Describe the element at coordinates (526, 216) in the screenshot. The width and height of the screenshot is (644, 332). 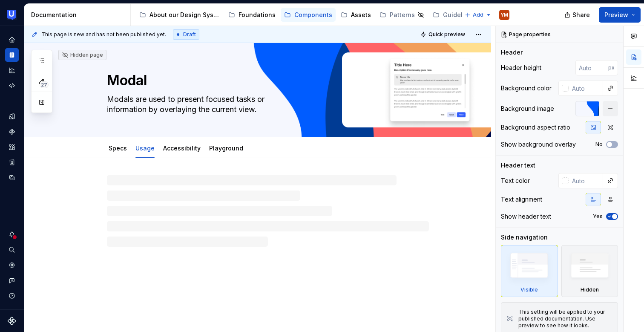
I see `div: Show header text` at that location.